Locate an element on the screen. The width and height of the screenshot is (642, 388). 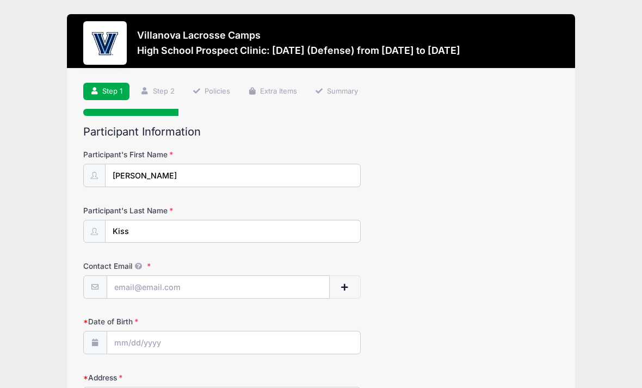
a: Summary is located at coordinates (337, 91).